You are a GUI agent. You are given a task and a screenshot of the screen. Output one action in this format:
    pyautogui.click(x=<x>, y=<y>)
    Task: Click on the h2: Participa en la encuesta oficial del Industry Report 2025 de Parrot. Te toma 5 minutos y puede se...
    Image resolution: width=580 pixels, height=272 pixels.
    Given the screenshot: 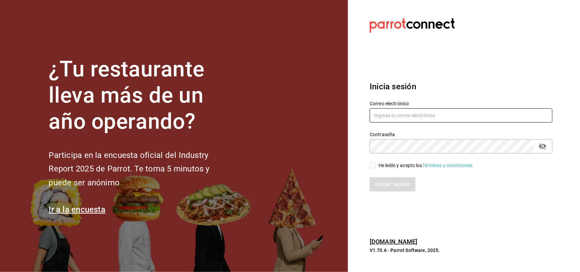 What is the action you would take?
    pyautogui.click(x=140, y=169)
    